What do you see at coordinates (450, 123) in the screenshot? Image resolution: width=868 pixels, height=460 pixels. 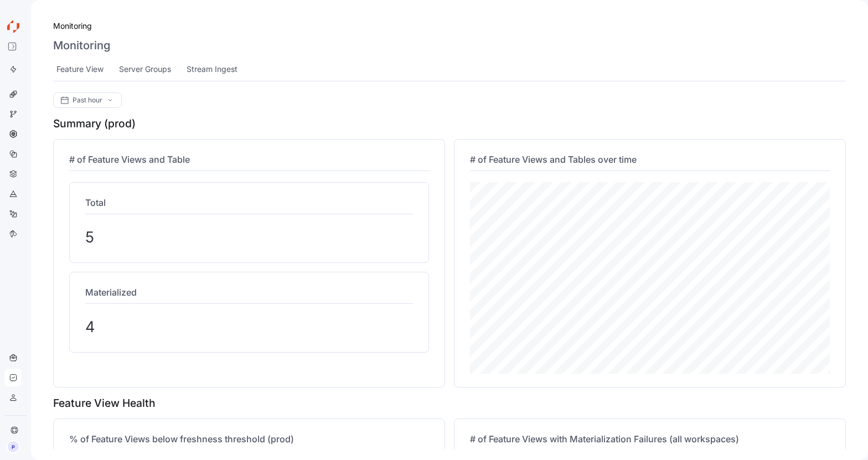 I see `div: Summary (prod)` at bounding box center [450, 123].